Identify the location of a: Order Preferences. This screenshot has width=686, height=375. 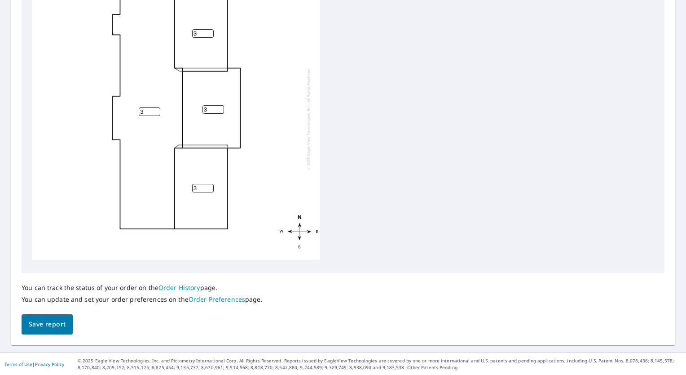
(217, 299).